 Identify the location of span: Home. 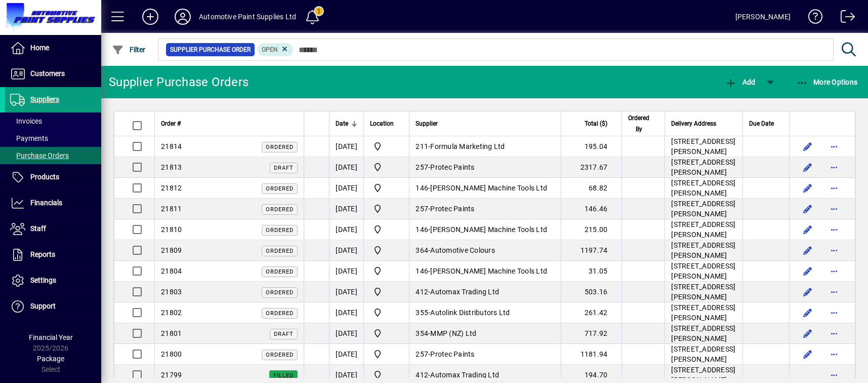
(40, 47).